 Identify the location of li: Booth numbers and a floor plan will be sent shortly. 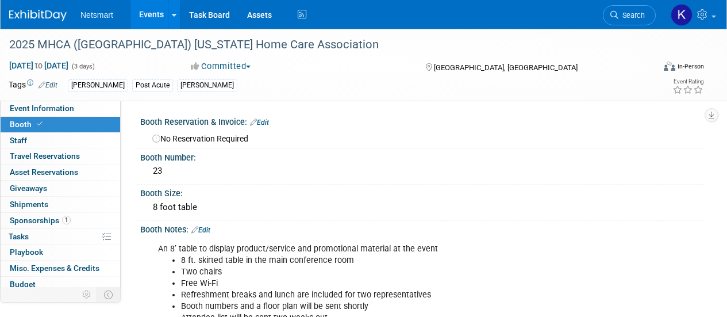
(384, 306).